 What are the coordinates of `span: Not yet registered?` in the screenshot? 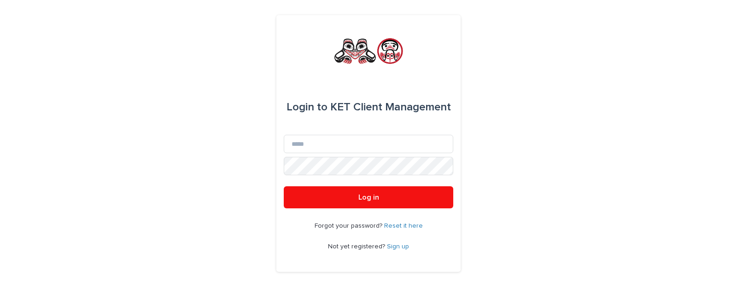 It's located at (357, 247).